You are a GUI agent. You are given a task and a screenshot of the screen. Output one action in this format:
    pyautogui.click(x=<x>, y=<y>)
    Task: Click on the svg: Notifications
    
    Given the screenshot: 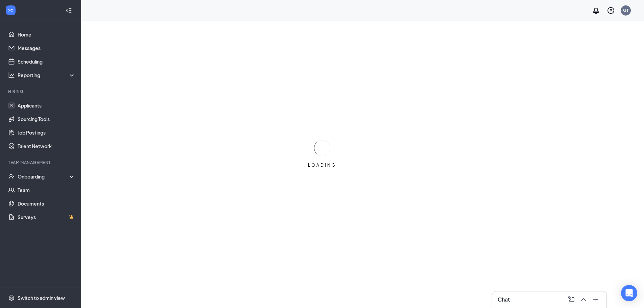 What is the action you would take?
    pyautogui.click(x=596, y=11)
    